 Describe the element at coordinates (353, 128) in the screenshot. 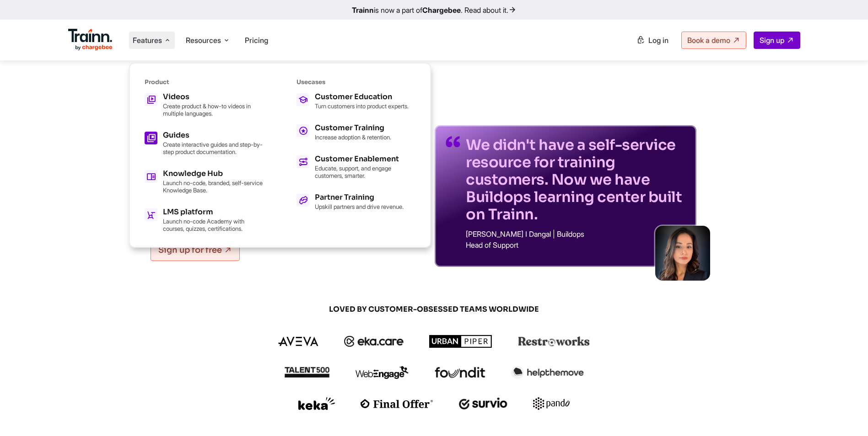

I see `h5: Customer Training` at that location.